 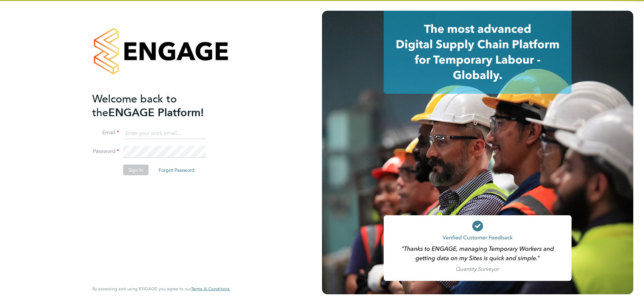 What do you see at coordinates (210, 289) in the screenshot?
I see `span: Terms & Conditions` at bounding box center [210, 289].